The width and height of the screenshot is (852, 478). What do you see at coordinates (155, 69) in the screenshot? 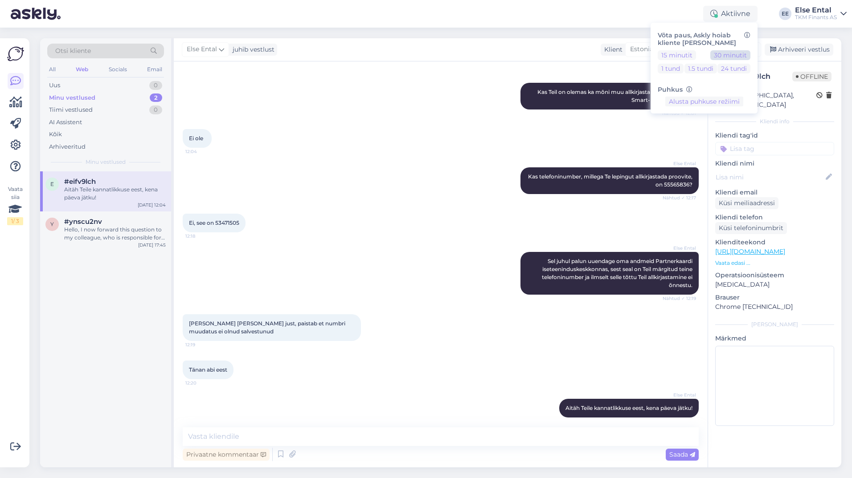
I see `div: Email` at bounding box center [155, 69].